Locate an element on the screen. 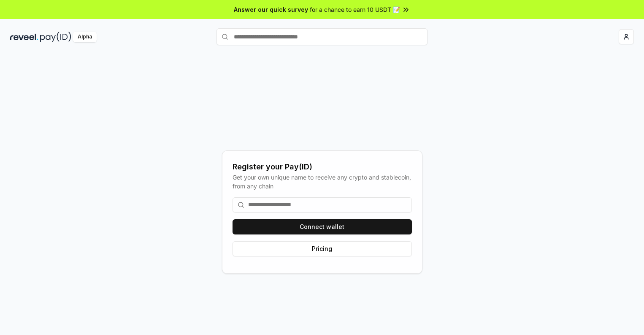 Image resolution: width=644 pixels, height=335 pixels. div: Register your Pay(ID) is located at coordinates (322, 167).